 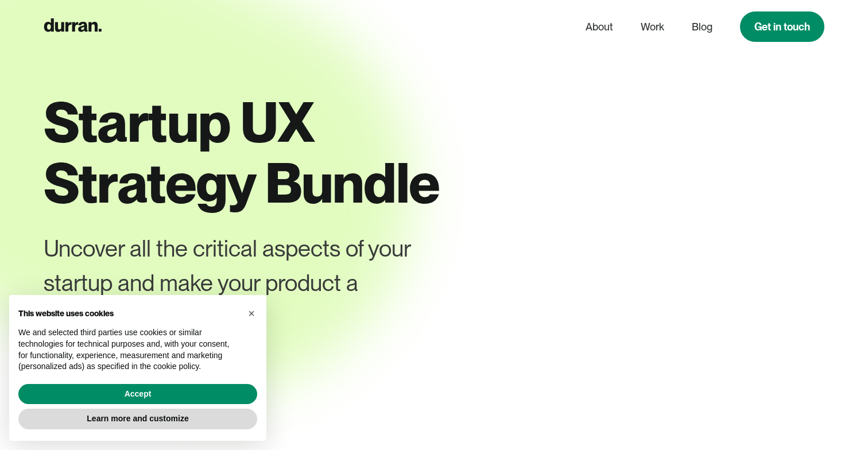 What do you see at coordinates (128, 314) in the screenshot?
I see `h2: This website uses cookies` at bounding box center [128, 314].